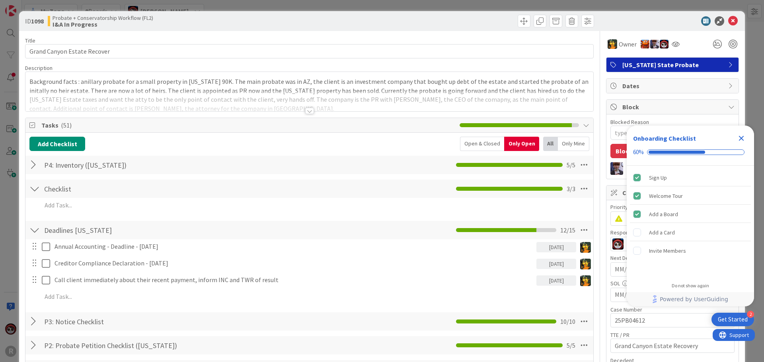 This screenshot has width=764, height=362. Describe the element at coordinates (694, 300) in the screenshot. I see `span: Powered by UserGuiding` at that location.